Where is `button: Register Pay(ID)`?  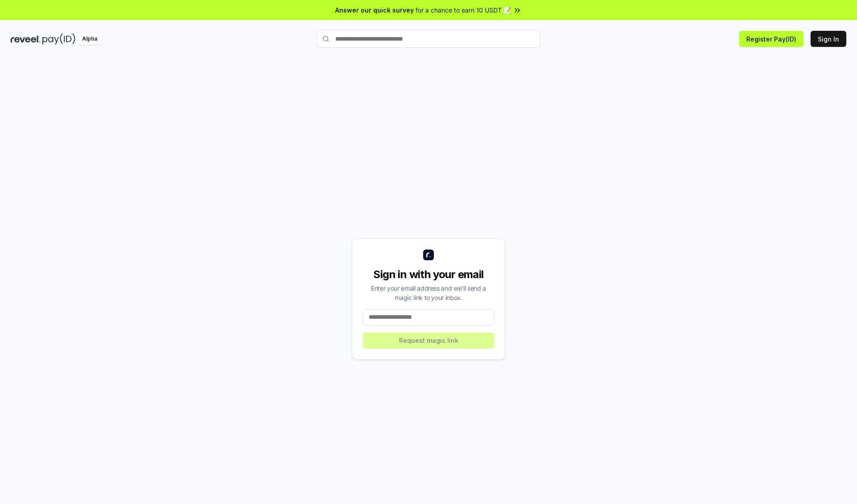 button: Register Pay(ID) is located at coordinates (771, 39).